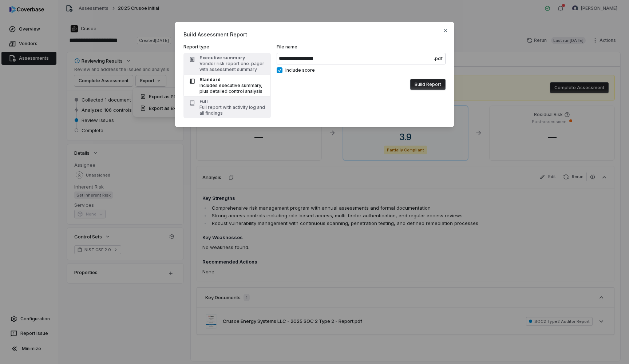 This screenshot has width=629, height=364. Describe the element at coordinates (361, 54) in the screenshot. I see `label: File name` at that location.